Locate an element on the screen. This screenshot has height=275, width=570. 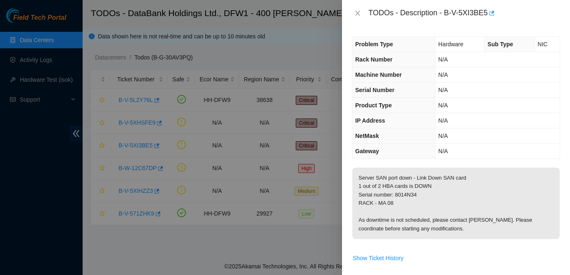
span: Hardware is located at coordinates (450, 44).